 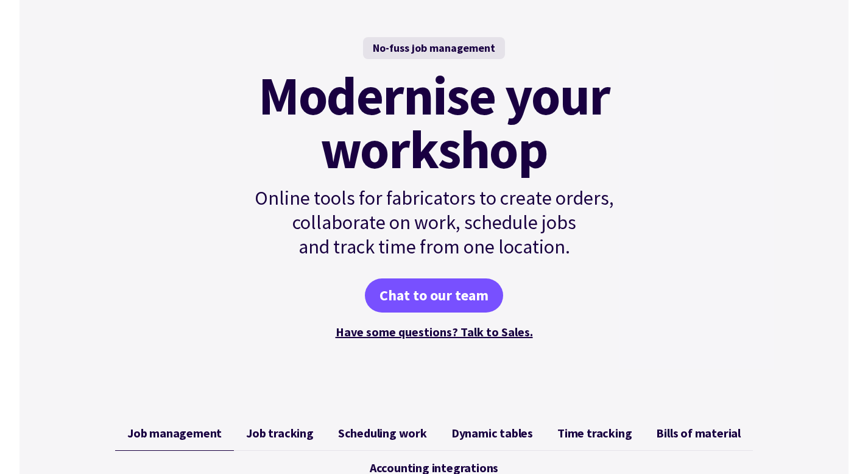 I want to click on mark: Modernise your workshop, so click(x=434, y=123).